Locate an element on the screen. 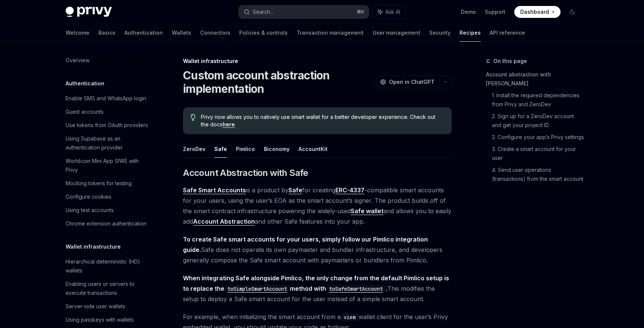  button: Biconomy is located at coordinates (276, 149).